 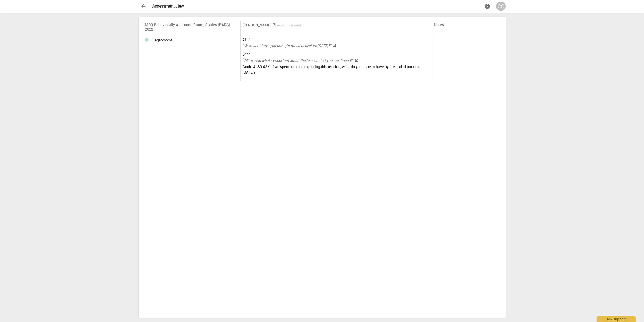 I want to click on th: MCC Behaviorally Anchored Rating Scales (BARS) 2022, so click(x=192, y=28).